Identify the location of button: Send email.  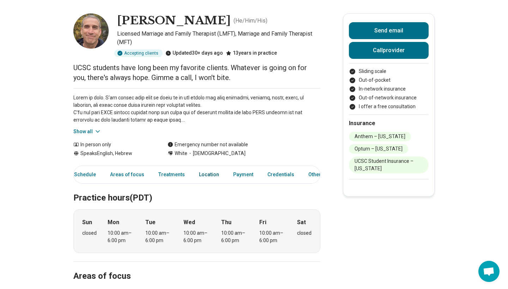
(389, 31).